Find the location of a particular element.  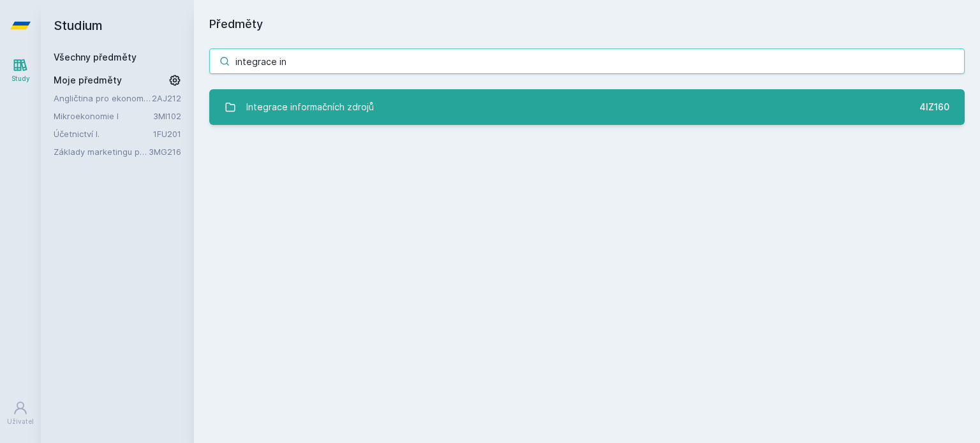

a: Základy marketingu pro informatiky a statistiky is located at coordinates (101, 152).